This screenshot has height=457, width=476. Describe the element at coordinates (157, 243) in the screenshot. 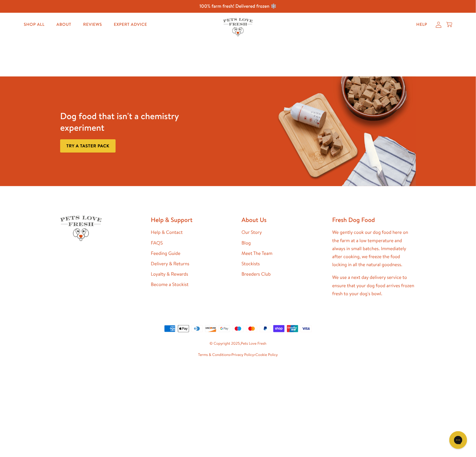

I see `a: FAQS` at that location.